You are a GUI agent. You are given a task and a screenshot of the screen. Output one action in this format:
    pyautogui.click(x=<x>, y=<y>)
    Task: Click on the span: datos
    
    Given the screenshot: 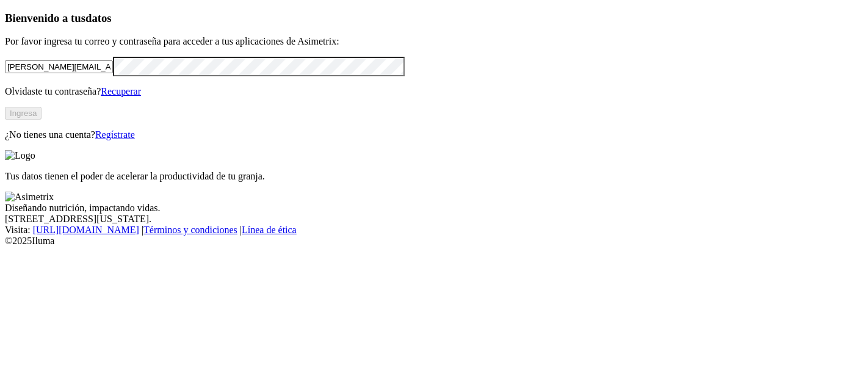 What is the action you would take?
    pyautogui.click(x=99, y=18)
    